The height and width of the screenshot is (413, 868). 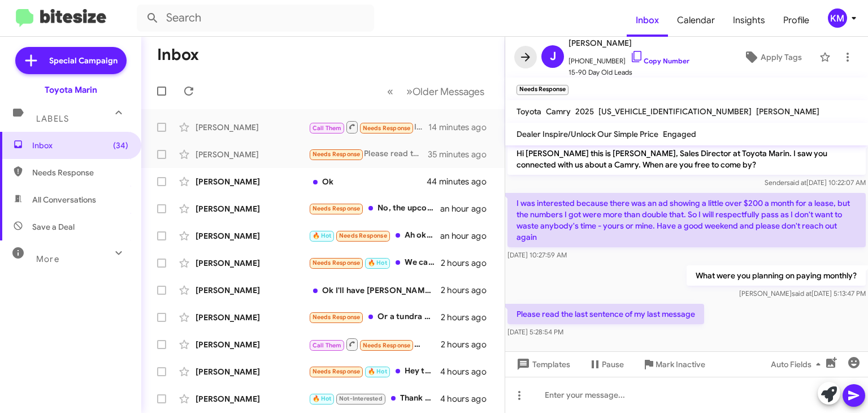 What do you see at coordinates (772, 57) in the screenshot?
I see `button: Apply Tags` at bounding box center [772, 57].